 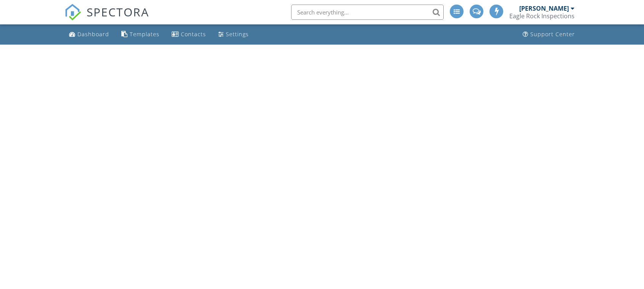 I want to click on a: Contacts, so click(x=189, y=34).